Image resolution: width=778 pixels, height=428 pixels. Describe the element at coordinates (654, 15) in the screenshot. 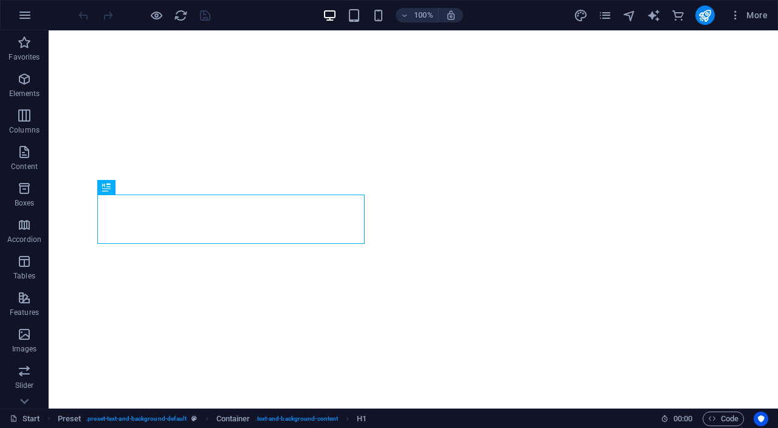

I see `i: AI Writer` at that location.